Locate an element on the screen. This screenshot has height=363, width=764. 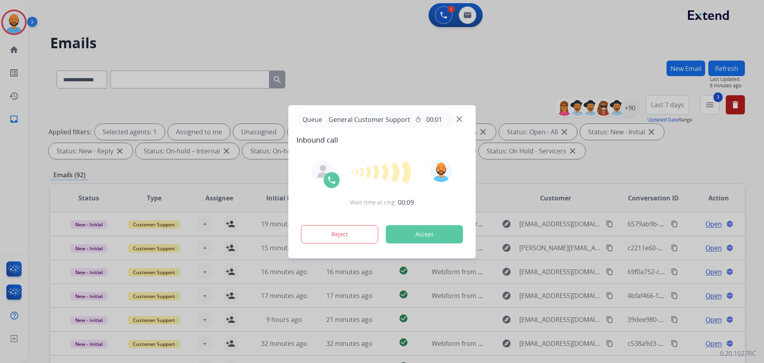
button: Reject is located at coordinates (340, 234).